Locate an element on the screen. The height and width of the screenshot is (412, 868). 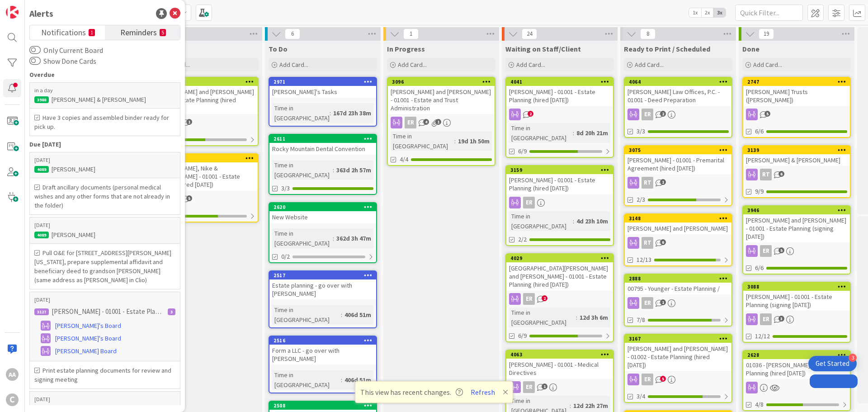
button: Only Current Board is located at coordinates (35, 50).